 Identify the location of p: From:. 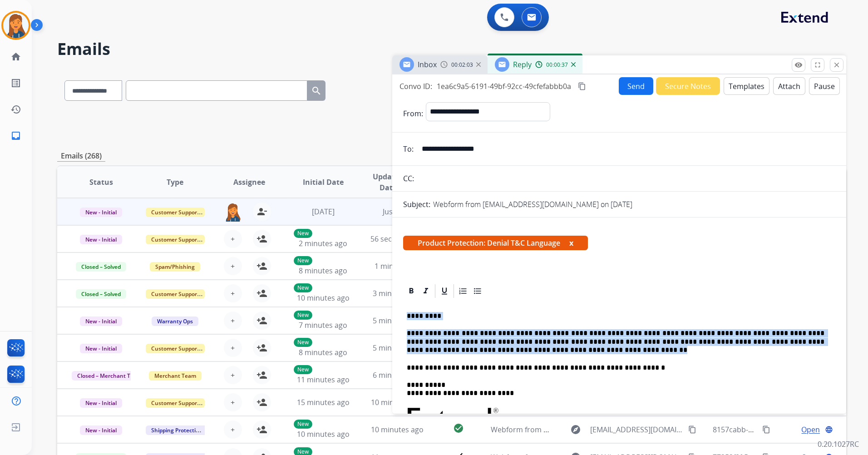
(413, 113).